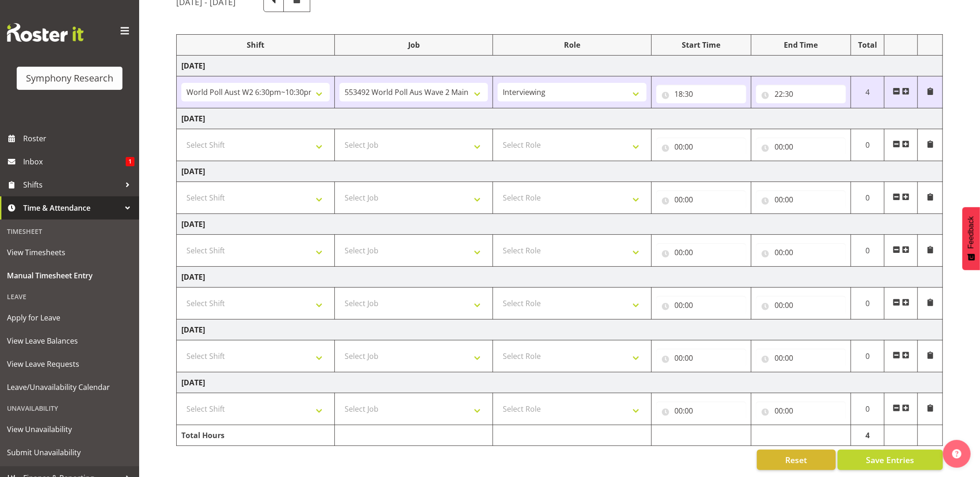  I want to click on span: 1, so click(130, 162).